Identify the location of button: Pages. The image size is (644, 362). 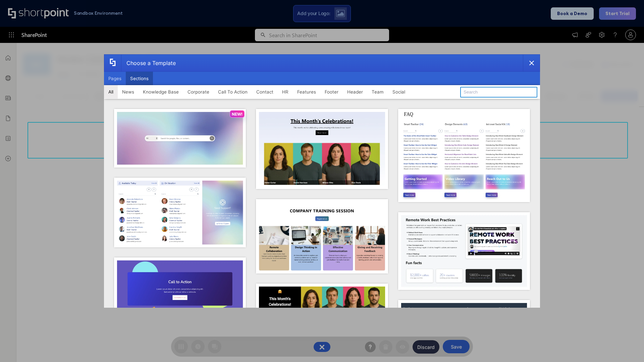
(115, 78).